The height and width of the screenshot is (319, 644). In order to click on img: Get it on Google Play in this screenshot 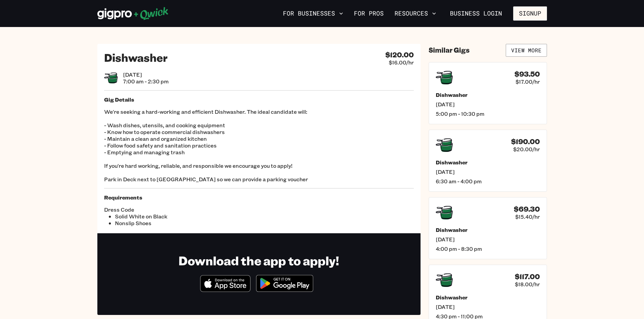, I will do `click(285, 284)`.